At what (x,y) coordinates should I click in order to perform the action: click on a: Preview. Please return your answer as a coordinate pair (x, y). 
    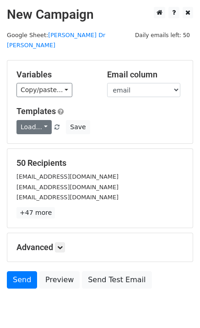
    Looking at the image, I should click on (60, 280).